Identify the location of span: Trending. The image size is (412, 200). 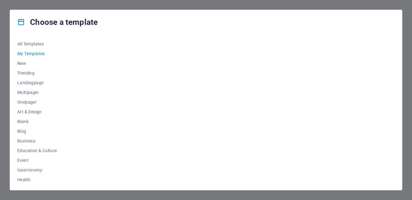
(37, 73).